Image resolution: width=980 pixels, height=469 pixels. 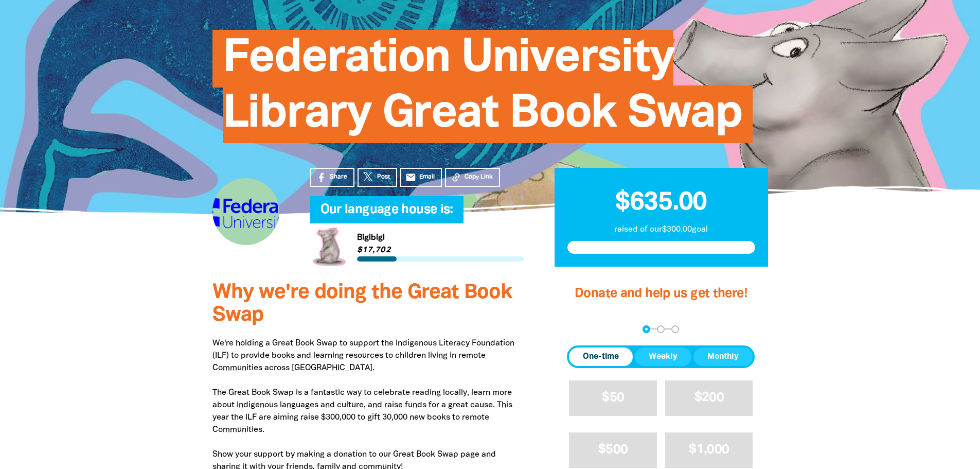 What do you see at coordinates (613, 450) in the screenshot?
I see `button: $500` at bounding box center [613, 450].